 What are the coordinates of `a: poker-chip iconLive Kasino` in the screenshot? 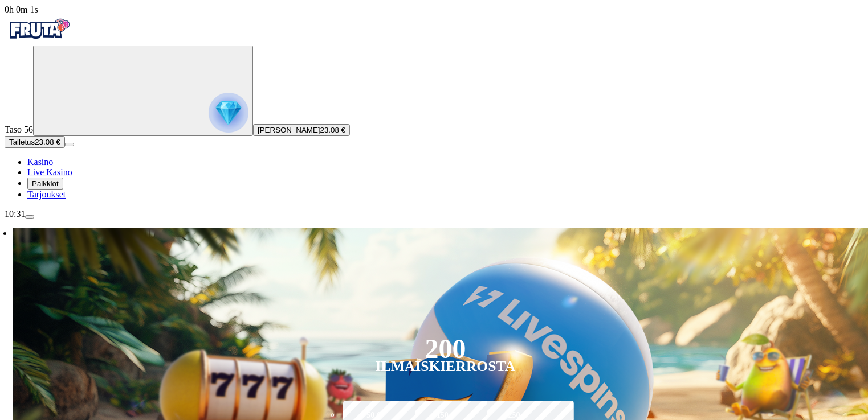 It's located at (50, 172).